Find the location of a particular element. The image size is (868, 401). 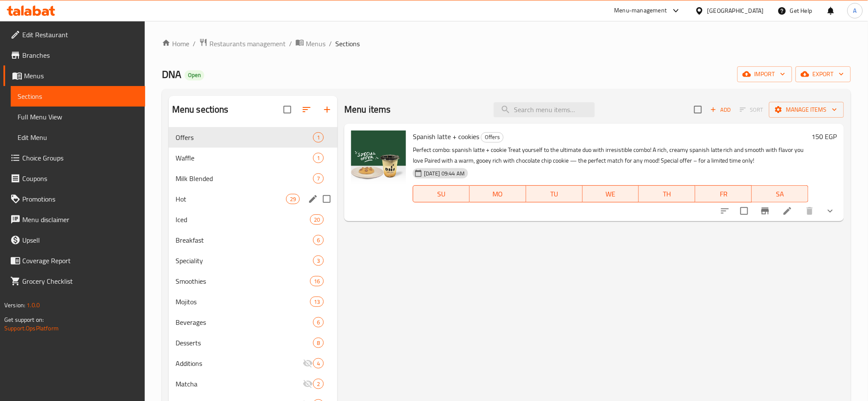

div: Desserts is located at coordinates (244, 343).